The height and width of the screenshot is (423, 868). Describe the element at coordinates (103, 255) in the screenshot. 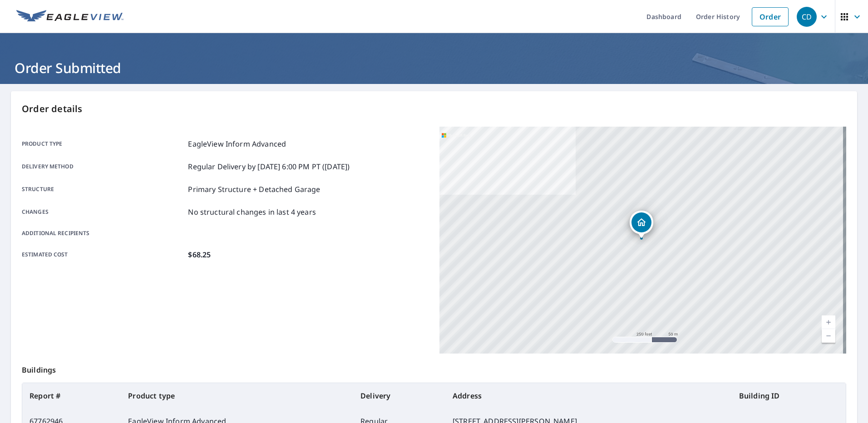

I see `p: Estimated cost` at that location.